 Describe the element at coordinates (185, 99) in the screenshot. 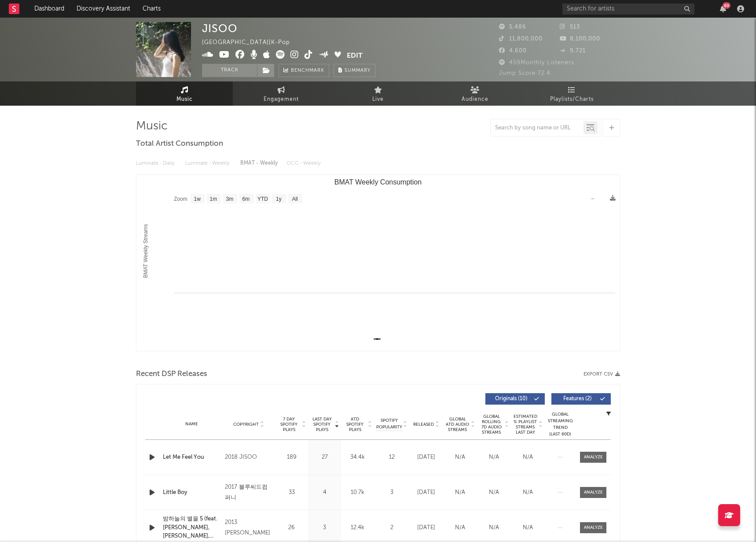

I see `span: Music` at that location.